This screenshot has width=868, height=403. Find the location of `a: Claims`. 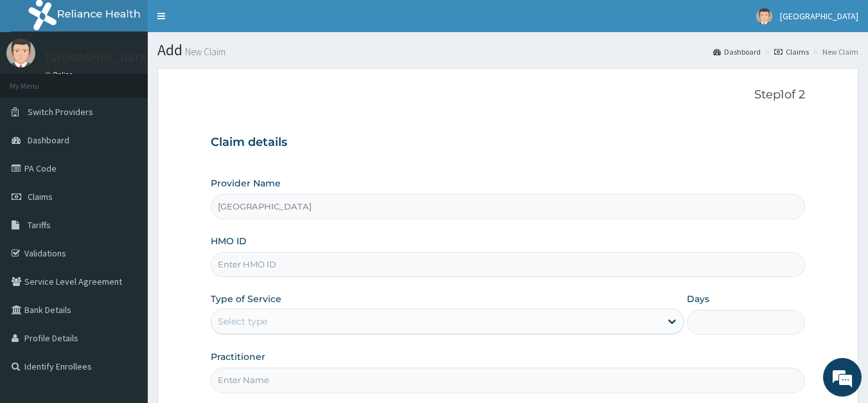

a: Claims is located at coordinates (792, 51).